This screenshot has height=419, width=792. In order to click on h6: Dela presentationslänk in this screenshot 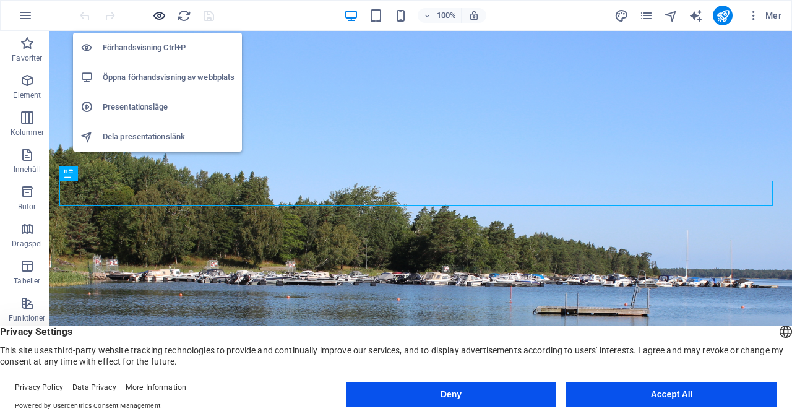, I will do `click(168, 137)`.